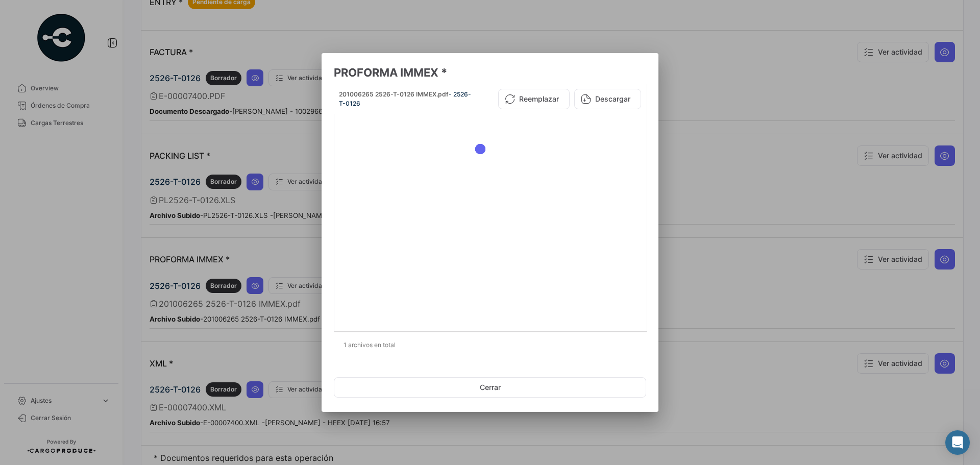 The image size is (980, 465). I want to click on div: Abrir Intercom Messenger, so click(958, 443).